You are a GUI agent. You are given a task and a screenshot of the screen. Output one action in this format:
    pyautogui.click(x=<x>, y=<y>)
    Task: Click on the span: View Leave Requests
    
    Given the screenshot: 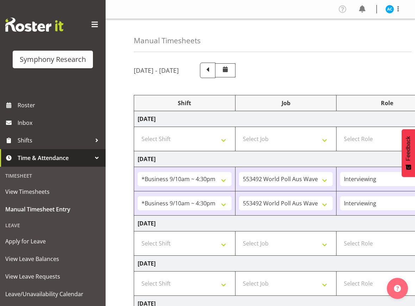 What is the action you would take?
    pyautogui.click(x=53, y=276)
    